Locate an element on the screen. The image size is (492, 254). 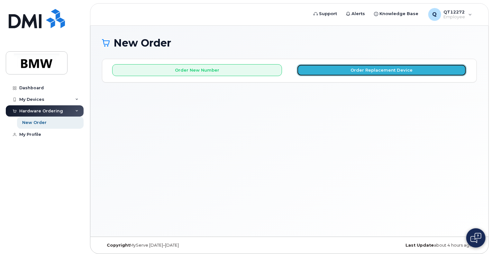
strong: Copyright is located at coordinates (118, 245).